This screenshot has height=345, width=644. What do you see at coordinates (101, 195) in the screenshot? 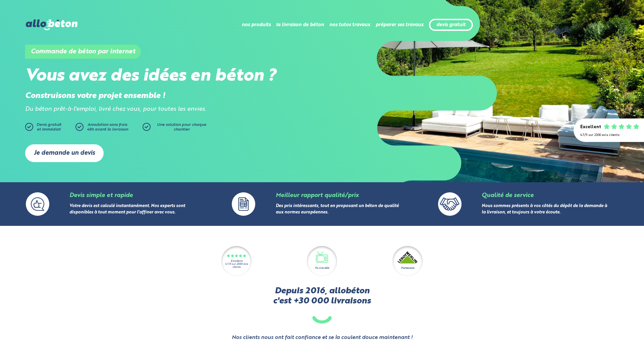
I see `a: Devis simple et rapide` at bounding box center [101, 195].